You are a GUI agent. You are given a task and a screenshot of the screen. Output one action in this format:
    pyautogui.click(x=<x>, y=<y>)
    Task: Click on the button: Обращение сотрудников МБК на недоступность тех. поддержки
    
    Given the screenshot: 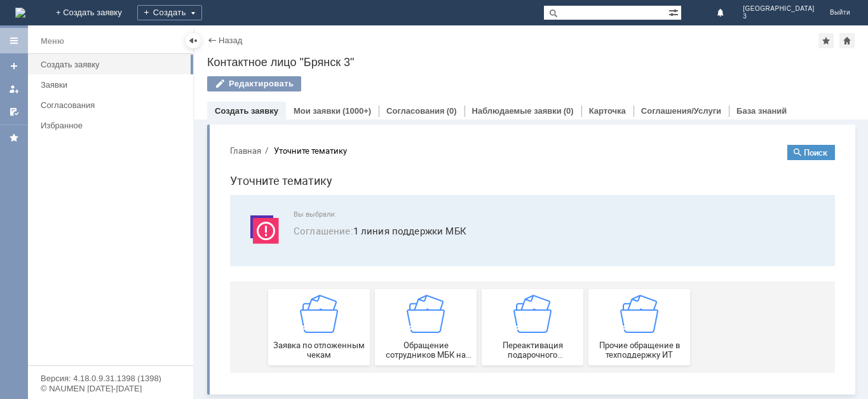 What is the action you would take?
    pyautogui.click(x=206, y=193)
    